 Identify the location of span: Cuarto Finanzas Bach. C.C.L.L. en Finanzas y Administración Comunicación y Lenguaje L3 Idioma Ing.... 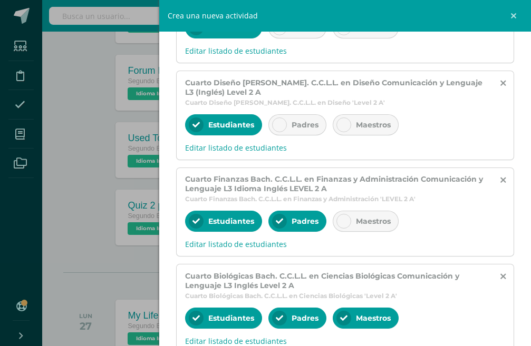
(338, 184).